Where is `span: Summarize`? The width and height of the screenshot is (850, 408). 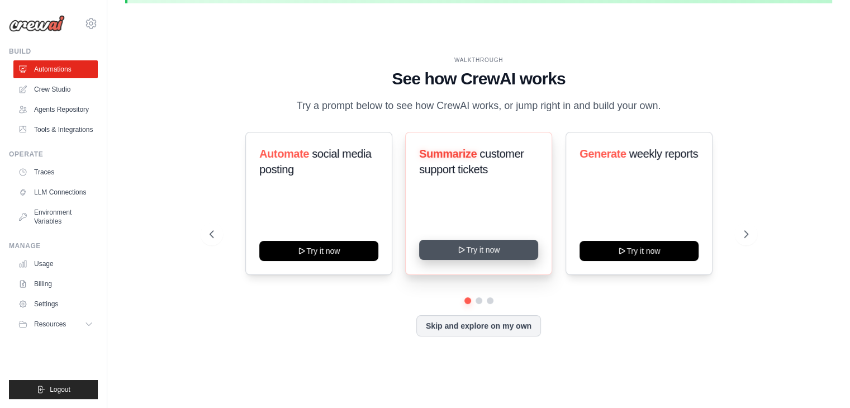
span: Summarize is located at coordinates (448, 154).